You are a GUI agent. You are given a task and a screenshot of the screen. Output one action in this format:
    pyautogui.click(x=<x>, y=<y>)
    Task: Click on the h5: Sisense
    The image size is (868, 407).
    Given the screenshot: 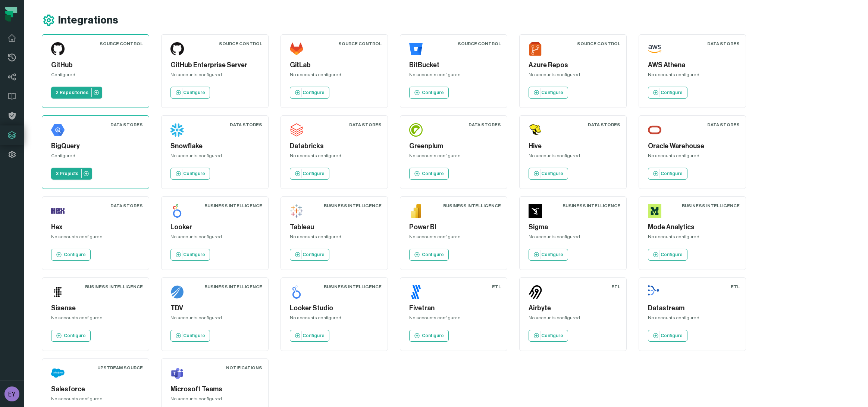 What is the action you would take?
    pyautogui.click(x=96, y=308)
    